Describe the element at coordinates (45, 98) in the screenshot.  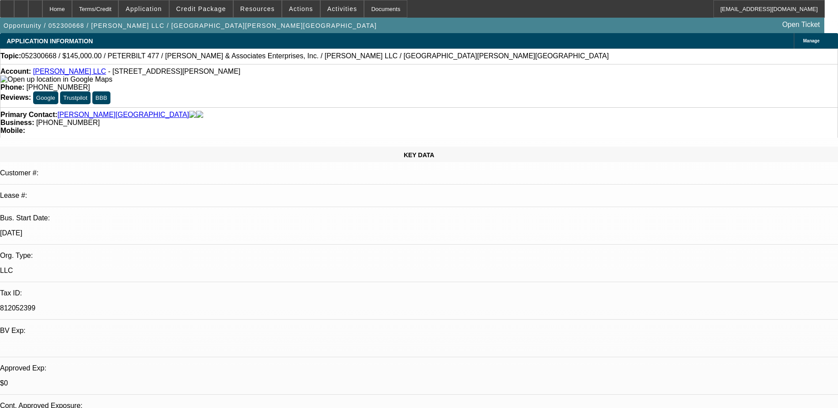
I see `button: Google` at that location.